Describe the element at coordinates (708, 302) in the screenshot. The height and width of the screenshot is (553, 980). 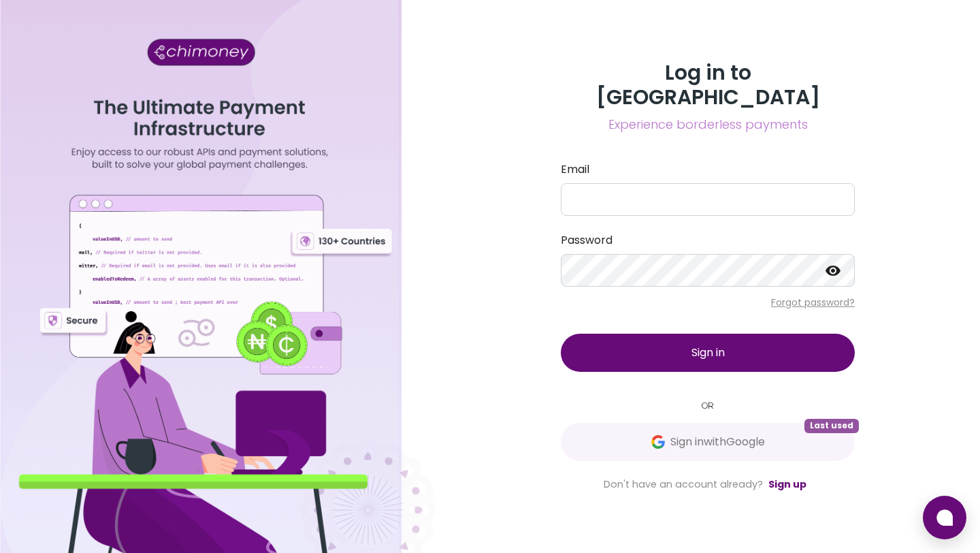
I see `p: Forgot password?` at that location.